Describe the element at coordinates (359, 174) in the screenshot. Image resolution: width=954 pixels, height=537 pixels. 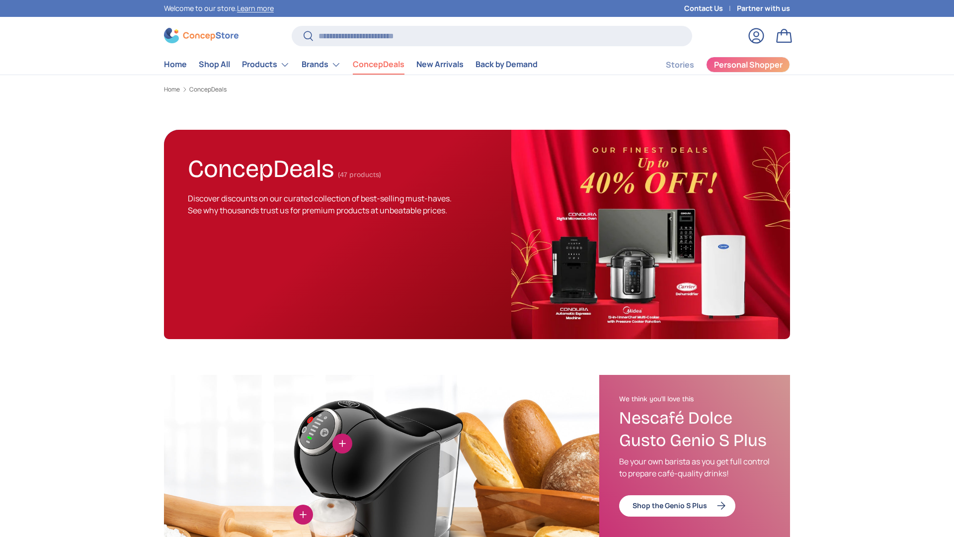
I see `span: (47 products)` at that location.